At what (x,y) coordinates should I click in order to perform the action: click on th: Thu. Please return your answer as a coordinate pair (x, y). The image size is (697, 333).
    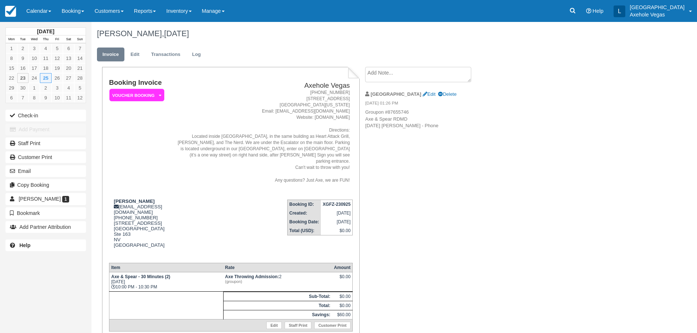
    Looking at the image, I should click on (45, 39).